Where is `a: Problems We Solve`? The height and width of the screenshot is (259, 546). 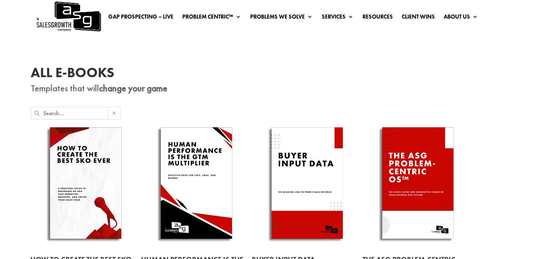 a: Problems We Solve is located at coordinates (281, 18).